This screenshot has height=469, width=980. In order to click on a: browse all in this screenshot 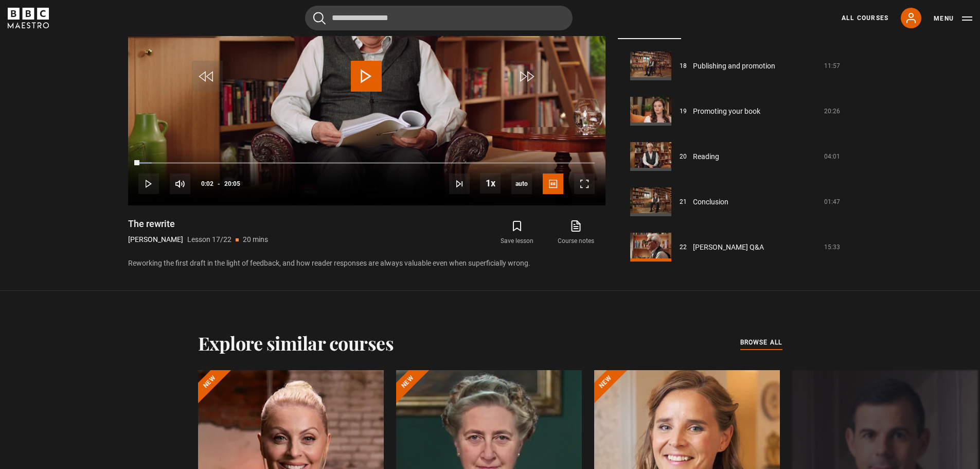, I will do `click(761, 343)`.